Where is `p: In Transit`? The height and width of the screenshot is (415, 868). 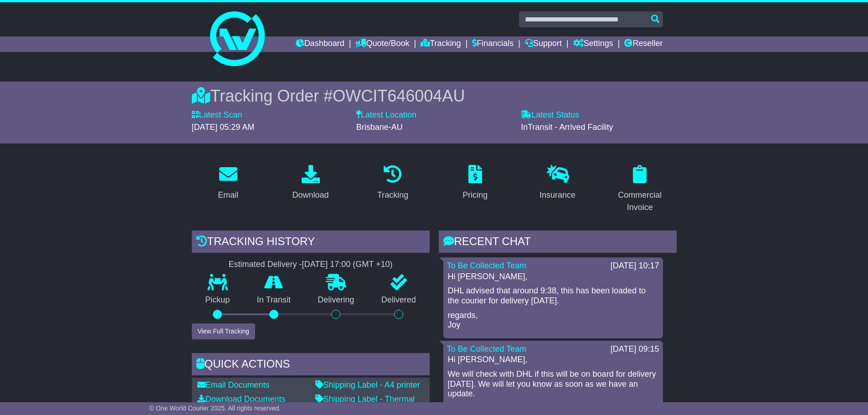 p: In Transit is located at coordinates (274, 300).